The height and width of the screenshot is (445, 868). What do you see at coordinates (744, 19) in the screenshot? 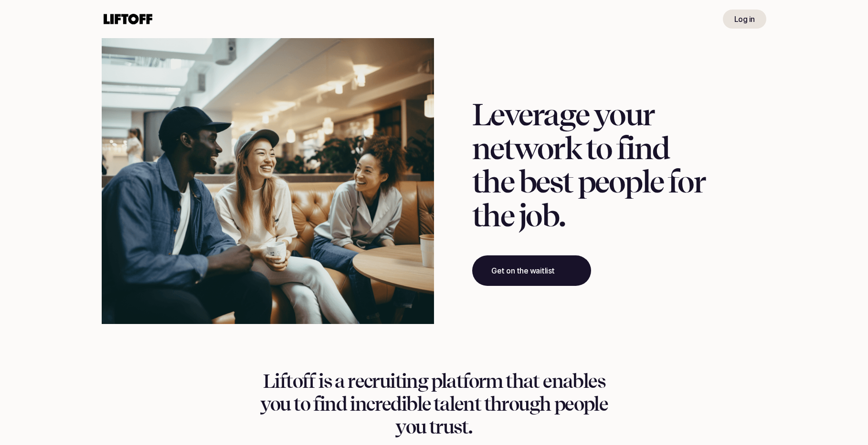
I see `a: Log in` at bounding box center [744, 19].